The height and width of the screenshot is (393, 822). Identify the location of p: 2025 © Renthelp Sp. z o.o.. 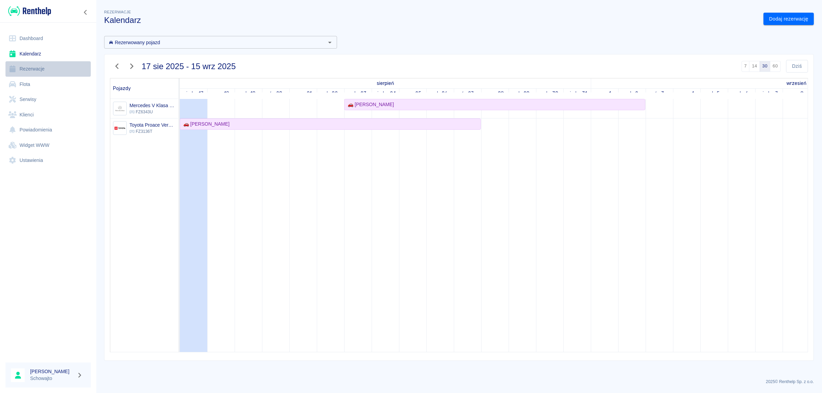
(459, 382).